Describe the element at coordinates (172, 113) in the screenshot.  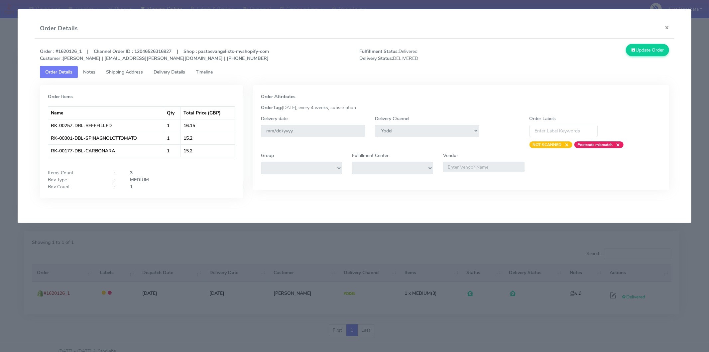
I see `th: Qty` at that location.